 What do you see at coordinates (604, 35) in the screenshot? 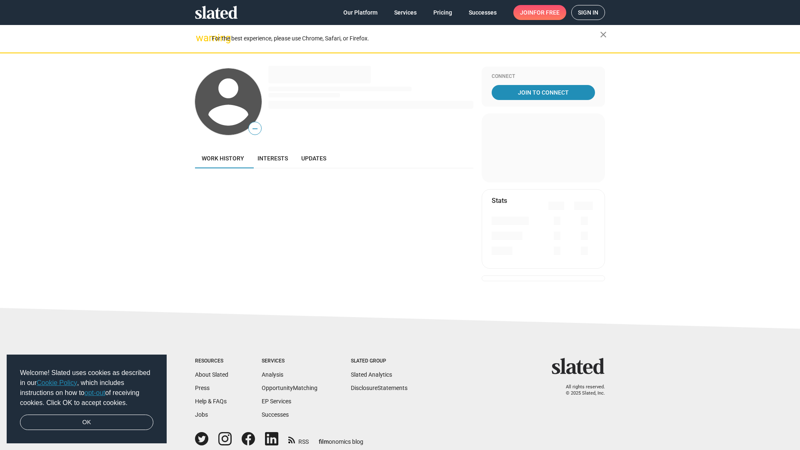
I see `mat-icon: close` at bounding box center [604, 35].